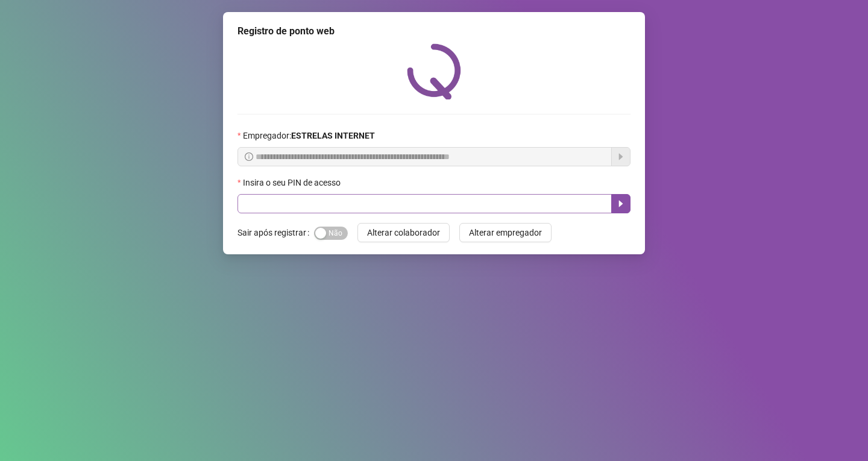 This screenshot has height=461, width=868. Describe the element at coordinates (333, 135) in the screenshot. I see `strong: ESTRELAS INTERNET` at that location.